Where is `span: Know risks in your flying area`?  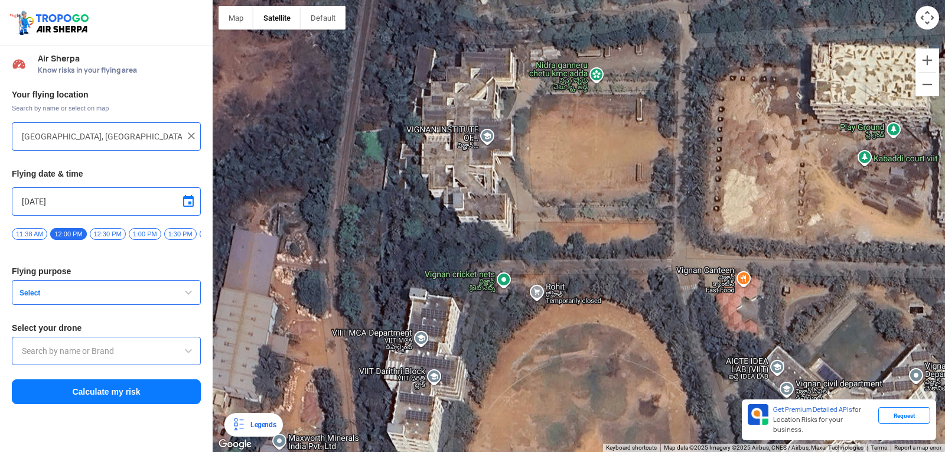
span: Know risks in your flying area is located at coordinates (119, 70).